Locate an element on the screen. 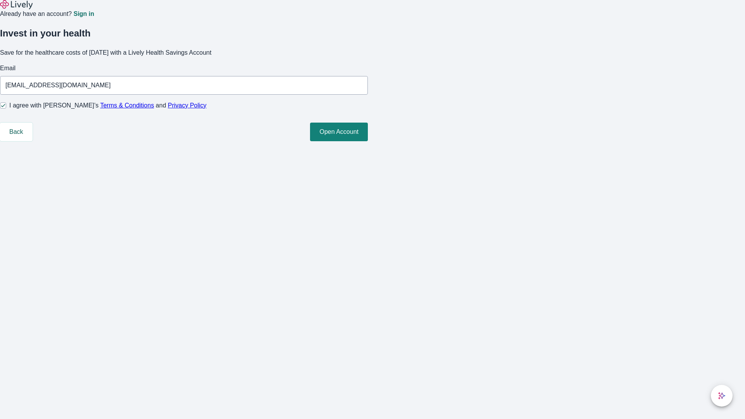 The width and height of the screenshot is (745, 419). a: Privacy Policy is located at coordinates (187, 105).